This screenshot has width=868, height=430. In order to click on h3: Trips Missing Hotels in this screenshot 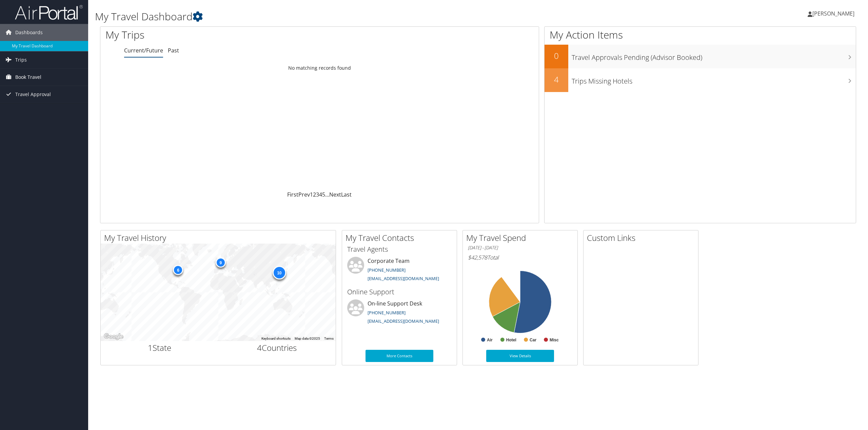, I will do `click(714, 80)`.